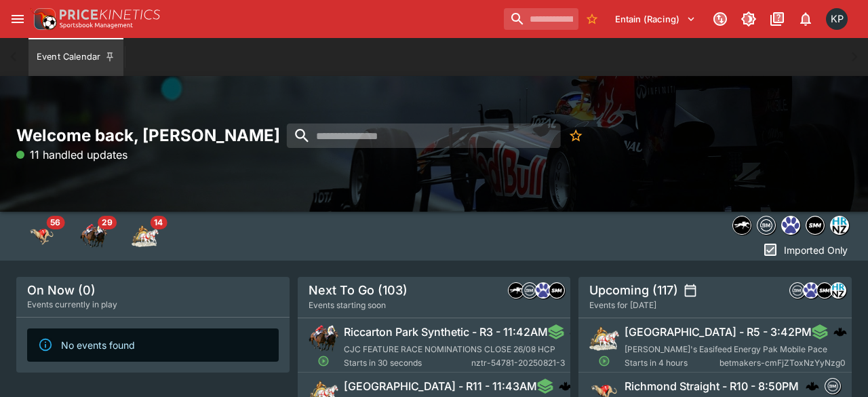 The width and height of the screenshot is (868, 397). Describe the element at coordinates (18, 19) in the screenshot. I see `button: open drawer` at that location.